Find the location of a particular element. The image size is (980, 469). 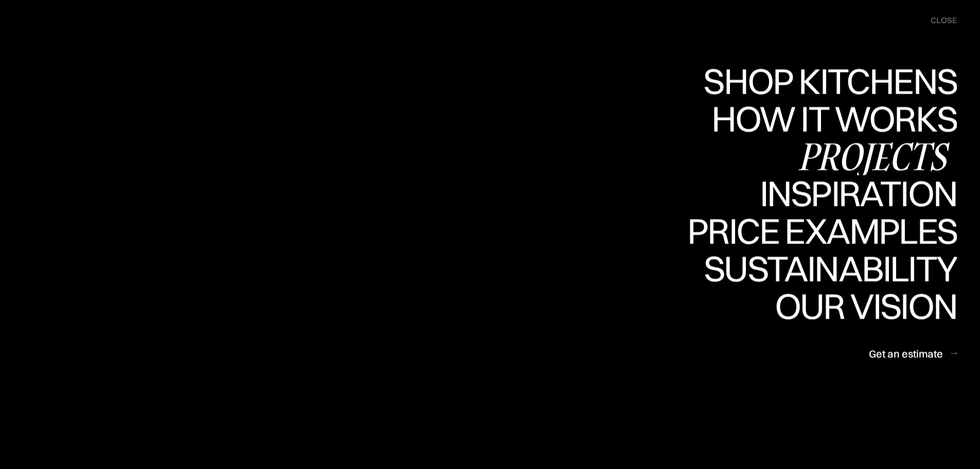

a: Projects is located at coordinates (873, 156).